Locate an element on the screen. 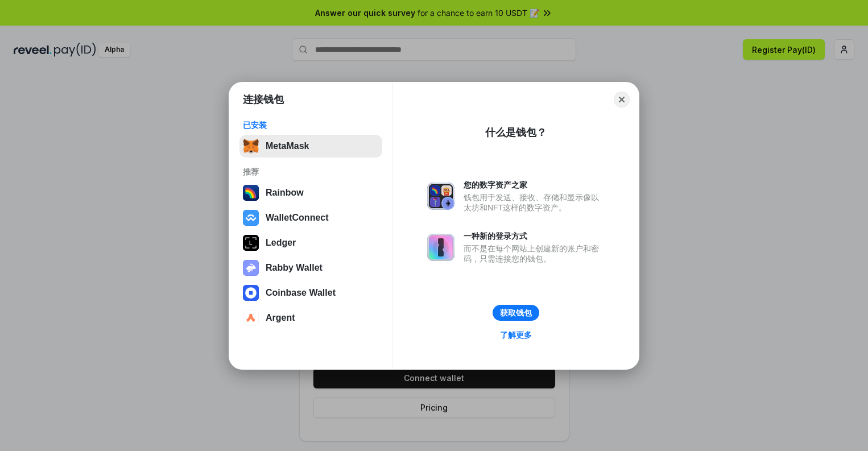 The width and height of the screenshot is (868, 451). div: 获取钱包 is located at coordinates (516, 313).